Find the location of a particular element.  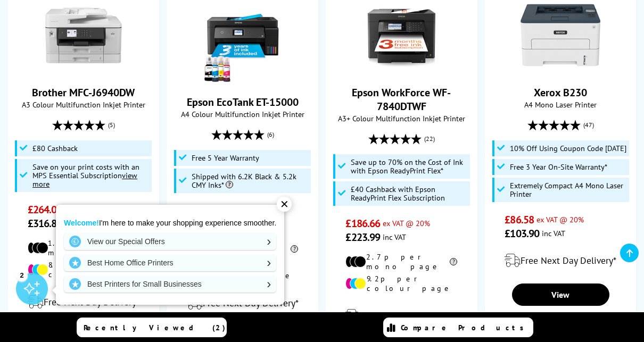

div: 2 is located at coordinates (22, 275).